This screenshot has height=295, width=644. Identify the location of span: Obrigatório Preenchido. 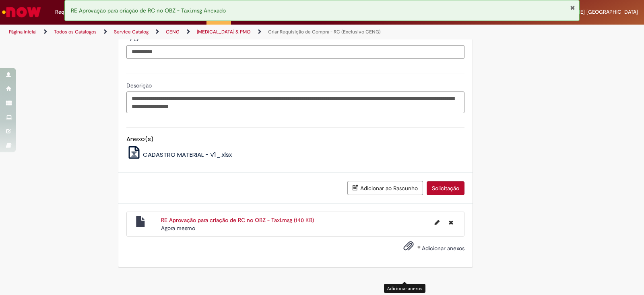
(128, 38).